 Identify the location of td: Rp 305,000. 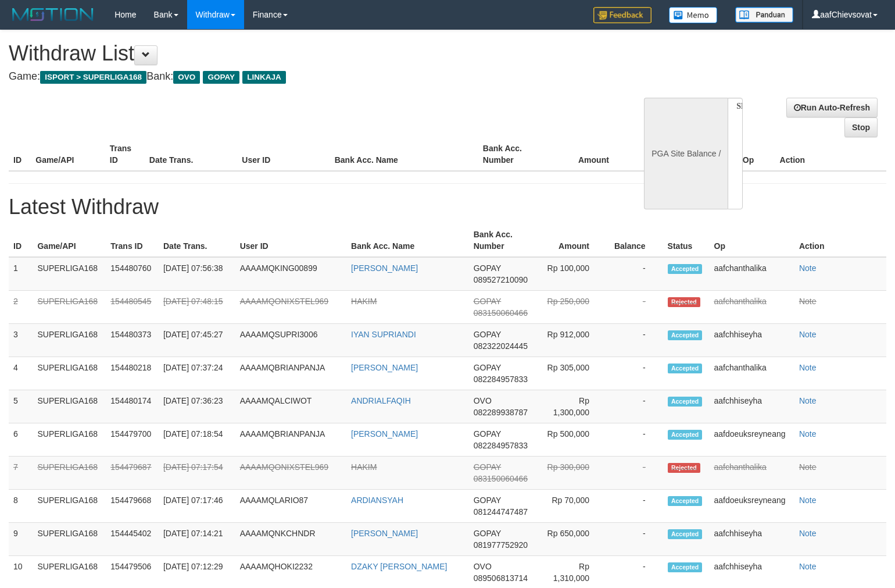
(574, 373).